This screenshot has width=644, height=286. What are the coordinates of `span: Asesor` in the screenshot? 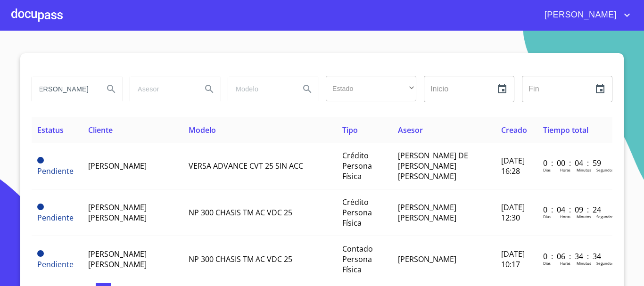 It's located at (410, 130).